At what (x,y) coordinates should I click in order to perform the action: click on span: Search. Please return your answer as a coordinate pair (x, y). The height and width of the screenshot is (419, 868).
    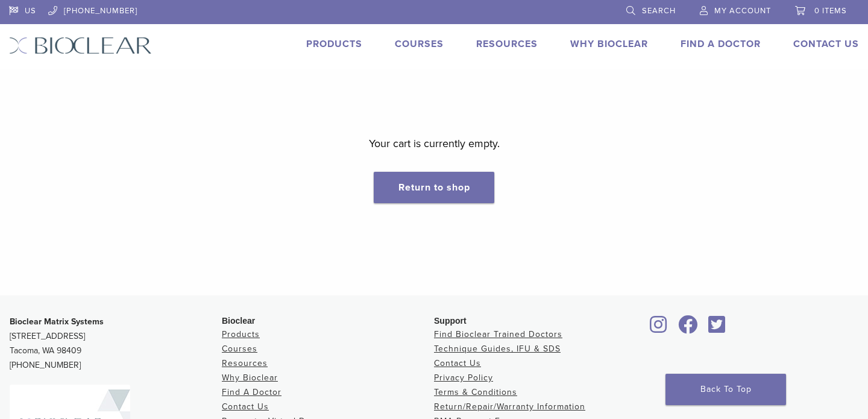
    Looking at the image, I should click on (659, 11).